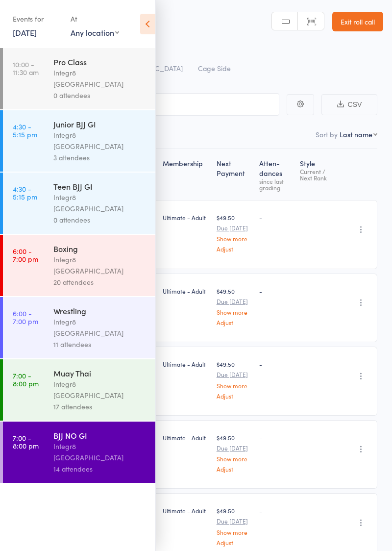  Describe the element at coordinates (275, 184) in the screenshot. I see `div: since last grading` at that location.